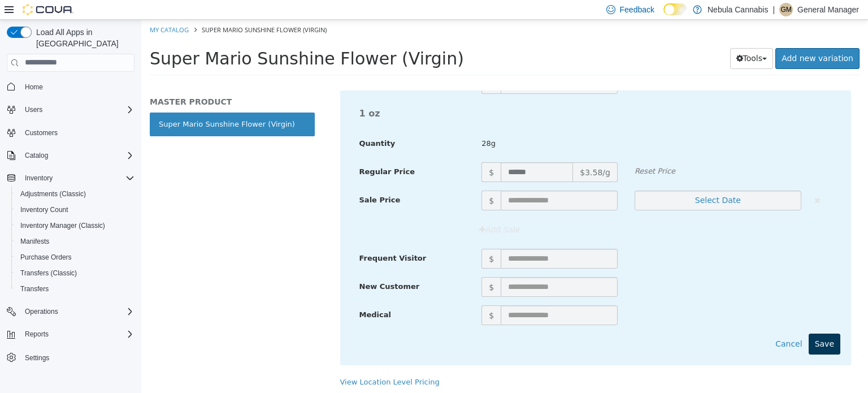 The image size is (868, 393). What do you see at coordinates (684, 323) in the screenshot?
I see `button: Save` at bounding box center [684, 323].